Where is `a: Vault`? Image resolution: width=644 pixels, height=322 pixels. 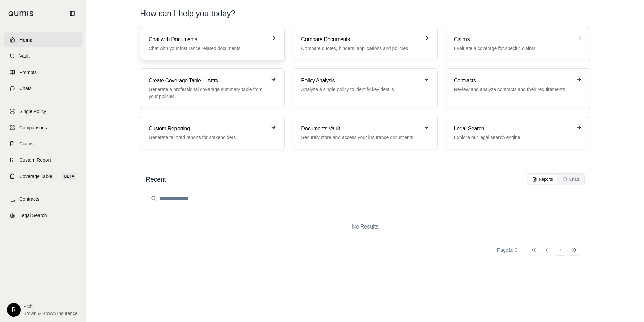 a: Vault is located at coordinates (43, 56).